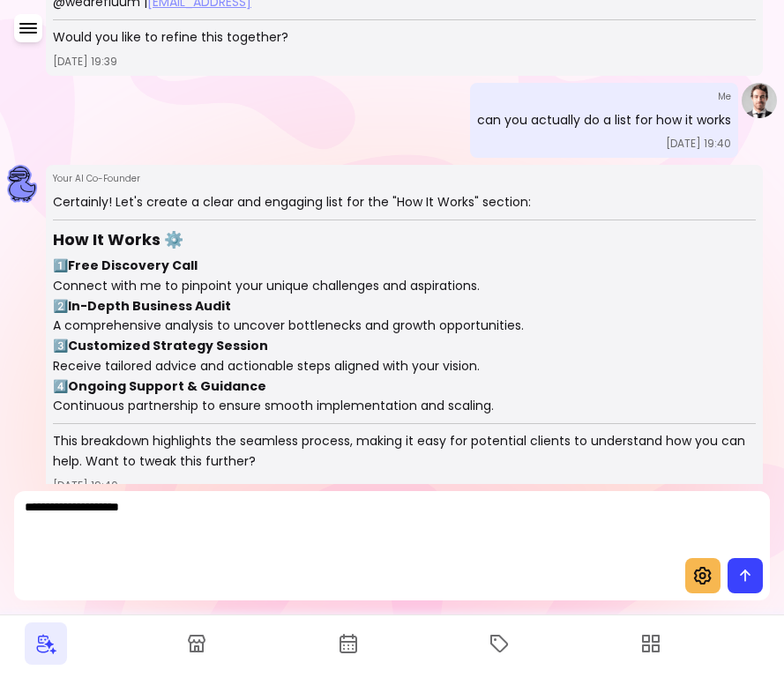 This screenshot has height=685, width=784. Describe the element at coordinates (167, 345) in the screenshot. I see `strong: Customized Strategy Session` at that location.